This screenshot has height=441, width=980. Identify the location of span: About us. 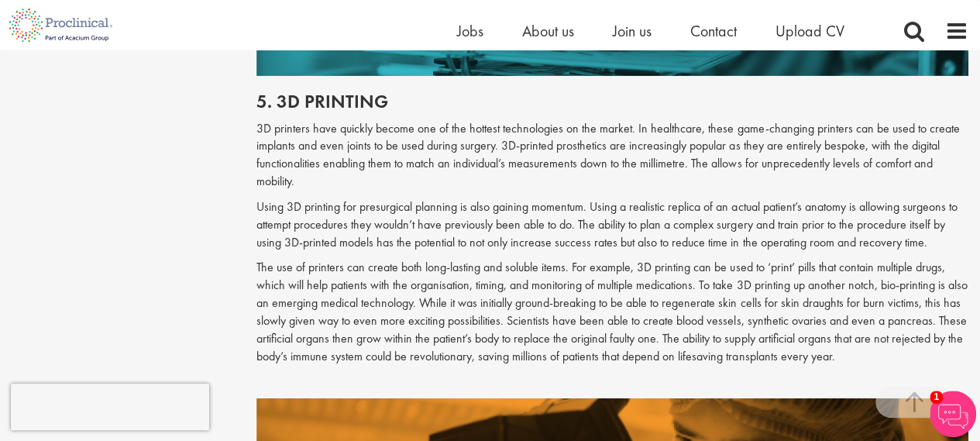
(548, 31).